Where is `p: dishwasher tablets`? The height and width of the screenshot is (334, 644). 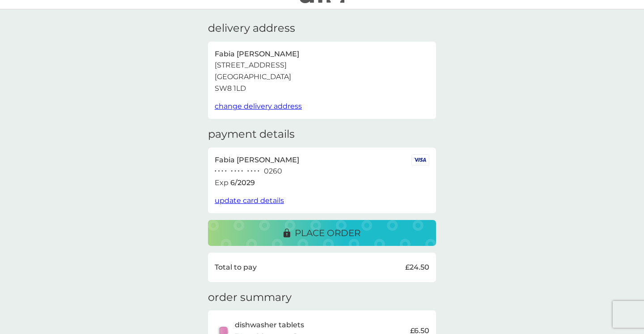 p: dishwasher tablets is located at coordinates (269, 325).